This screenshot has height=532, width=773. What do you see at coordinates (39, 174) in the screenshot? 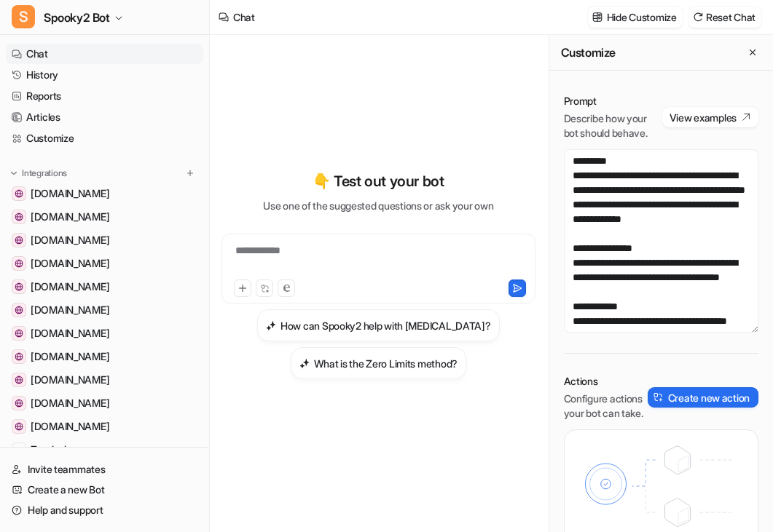
I see `button: Integrations` at bounding box center [39, 174].